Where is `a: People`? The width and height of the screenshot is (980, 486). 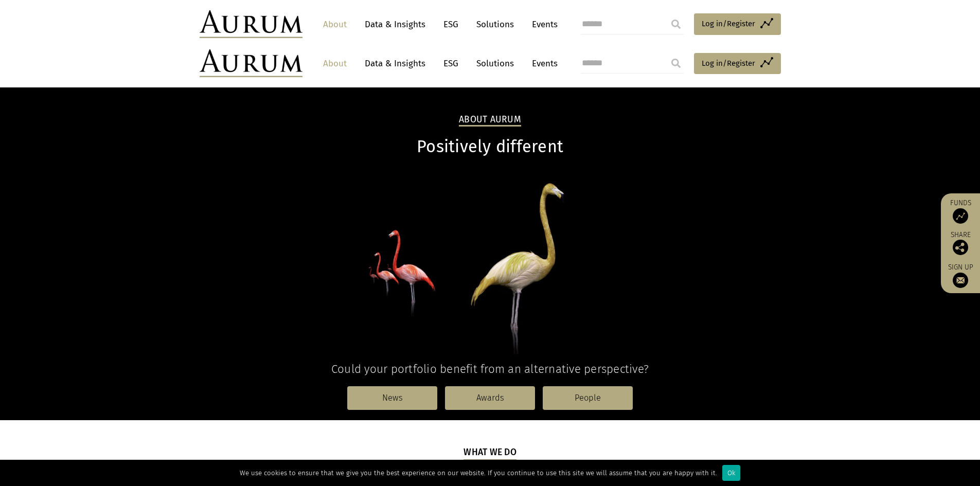 a: People is located at coordinates (587, 398).